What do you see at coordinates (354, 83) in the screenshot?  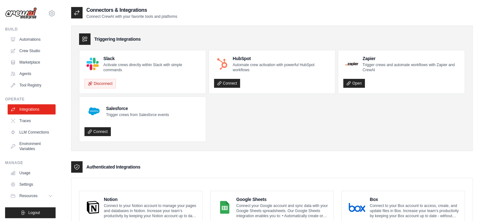 I see `a: Open` at bounding box center [354, 83].